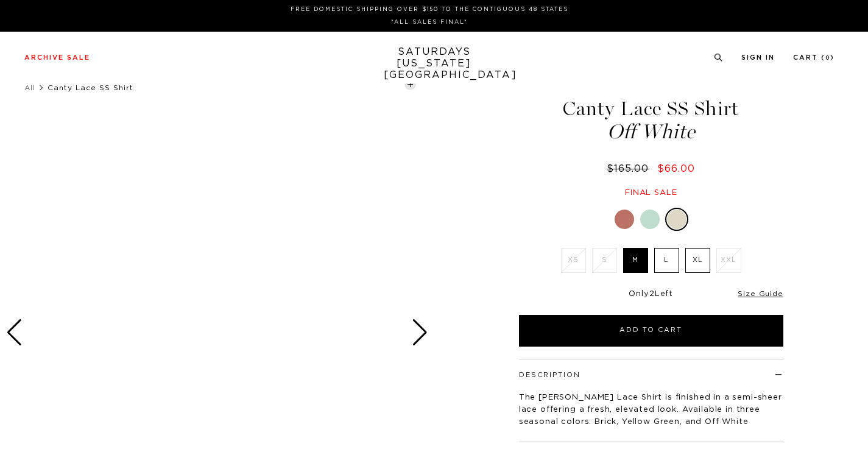 The width and height of the screenshot is (868, 452). Describe the element at coordinates (429, 9) in the screenshot. I see `p: FREE DOMESTIC SHIPPING OVER $150 TO THE CONTIGUOUS 48 STATES` at that location.